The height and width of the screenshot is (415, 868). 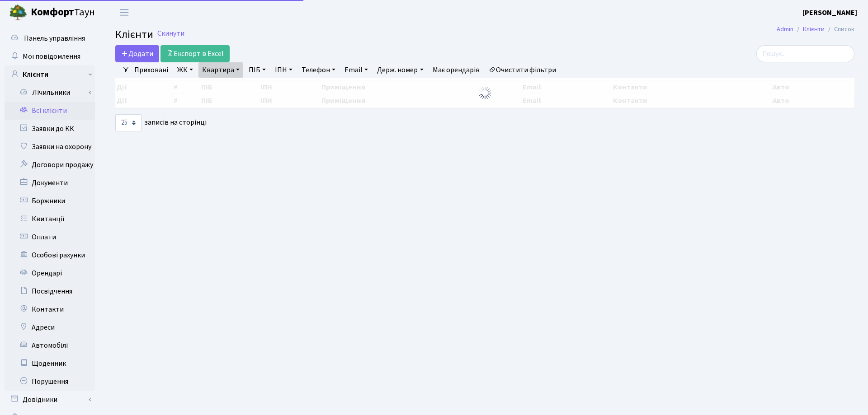 What do you see at coordinates (50, 146) in the screenshot?
I see `a: Заявки на охорону` at bounding box center [50, 146].